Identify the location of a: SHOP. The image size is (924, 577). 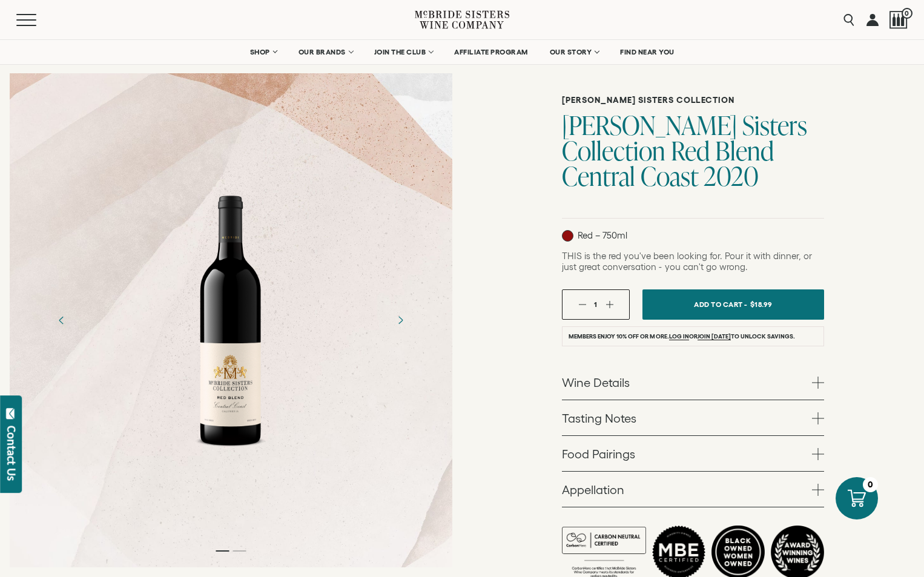
(263, 52).